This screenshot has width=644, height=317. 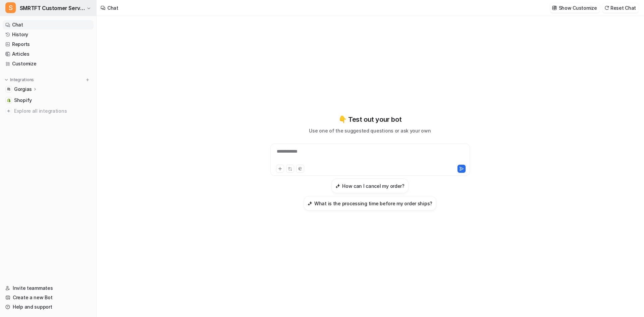 I want to click on button: Show Customize, so click(x=575, y=7).